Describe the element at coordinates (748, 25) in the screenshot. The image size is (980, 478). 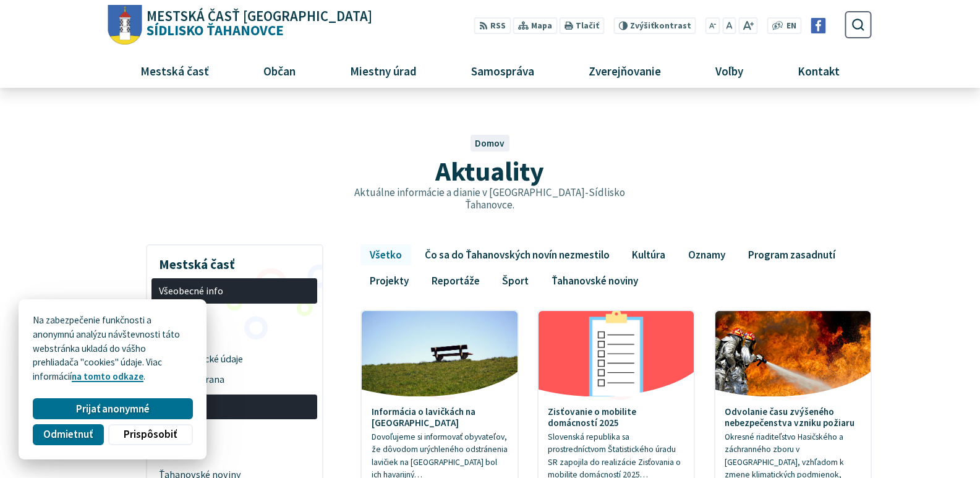
I see `button: Zväčšiť veľkosť písma` at that location.